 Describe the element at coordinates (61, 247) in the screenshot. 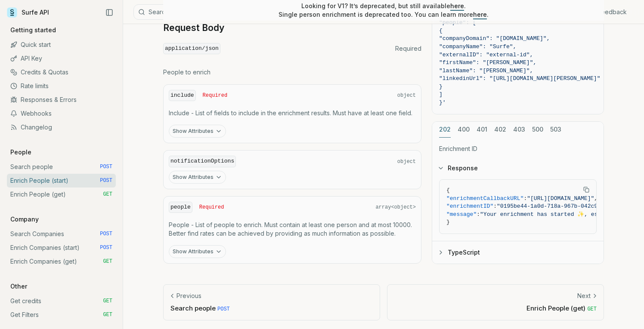

I see `a: Enrich Companies (start) POST` at that location.